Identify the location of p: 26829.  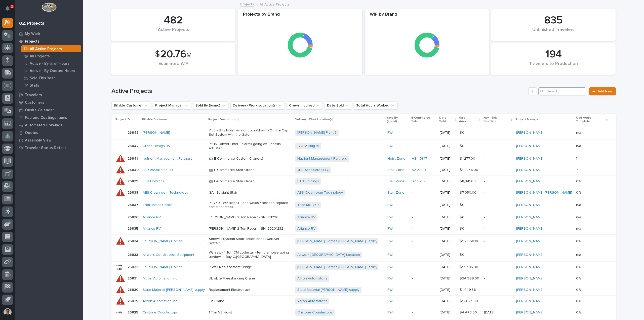
(133, 301).